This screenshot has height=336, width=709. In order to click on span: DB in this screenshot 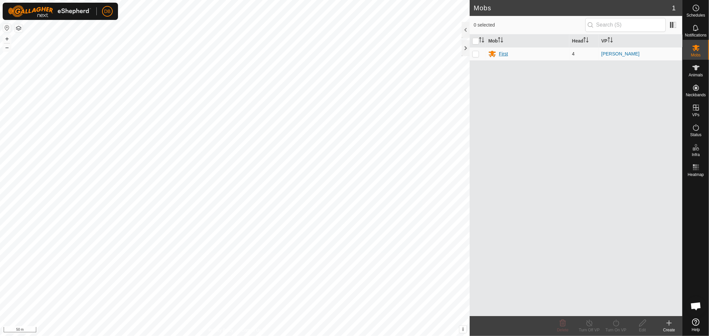, I will do `click(107, 11)`.